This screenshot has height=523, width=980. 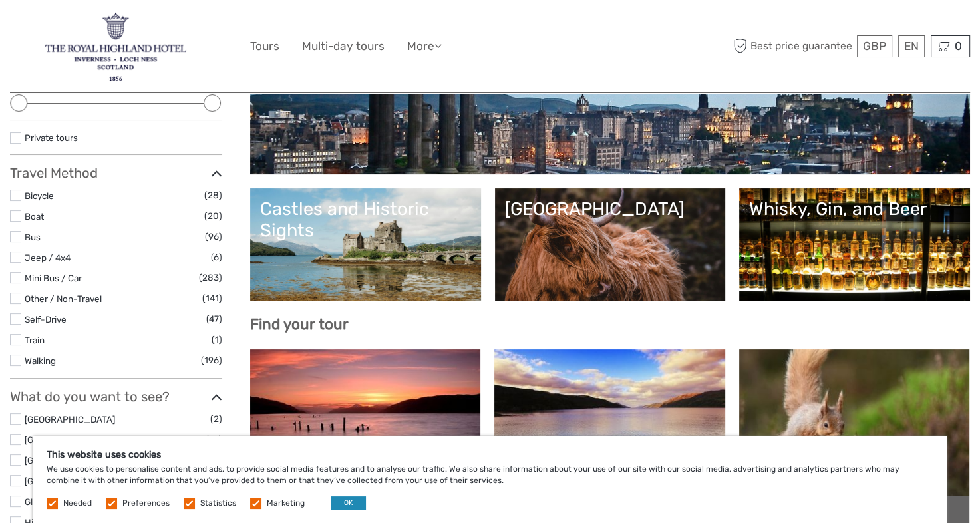 I want to click on div: EN, so click(x=911, y=46).